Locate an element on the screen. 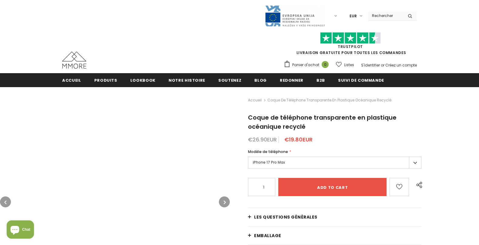  label: iPhone 17 Pro Max is located at coordinates (335, 162).